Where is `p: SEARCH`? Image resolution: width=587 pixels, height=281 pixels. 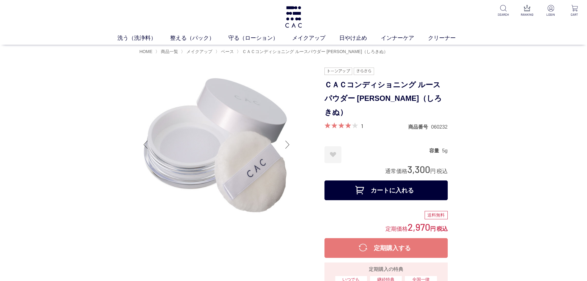
p: SEARCH is located at coordinates (503, 14).